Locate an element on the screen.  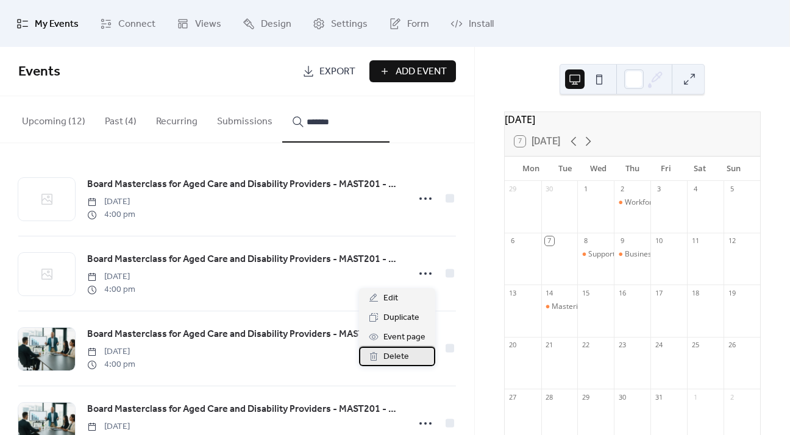
div: 21 is located at coordinates (549, 345).